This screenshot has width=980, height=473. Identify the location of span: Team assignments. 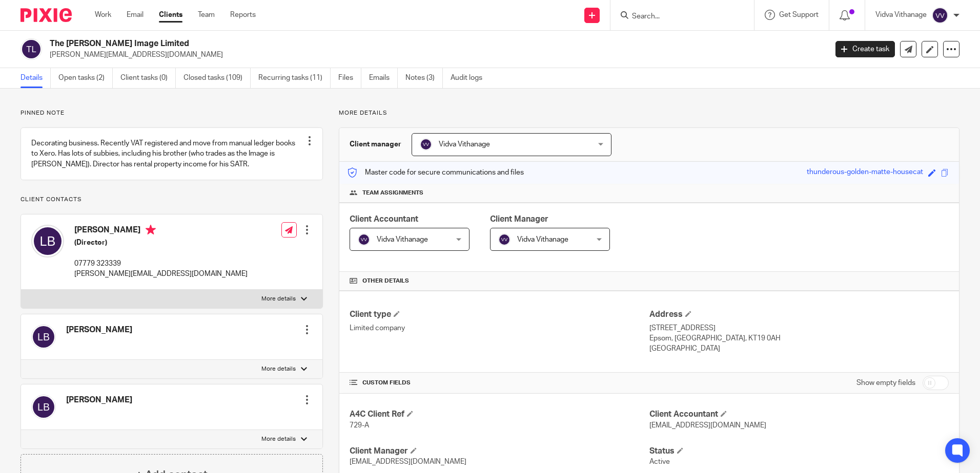
(392, 193).